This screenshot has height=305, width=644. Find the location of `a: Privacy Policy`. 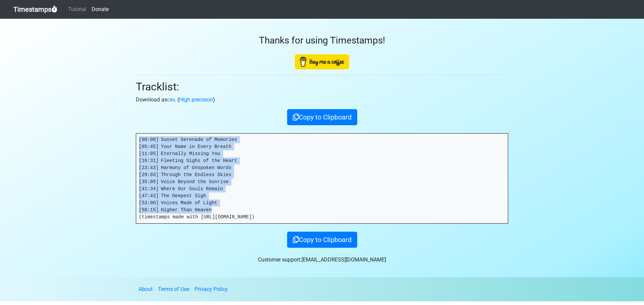

a: Privacy Policy is located at coordinates (211, 289).